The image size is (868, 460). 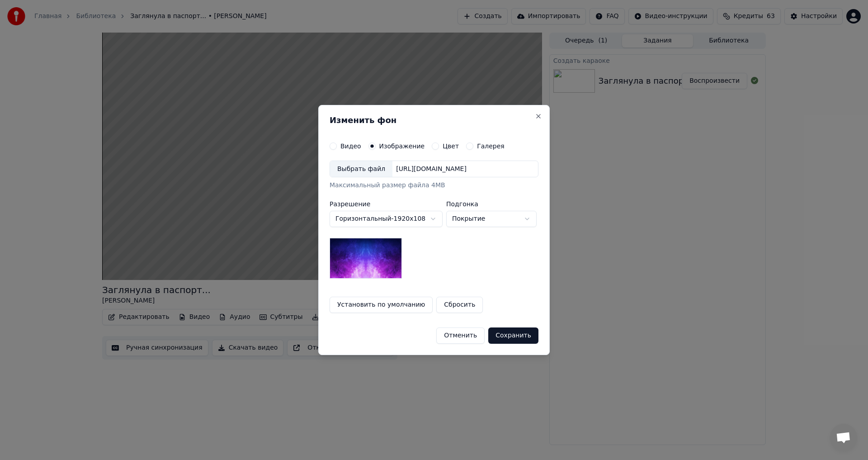 I want to click on button: Сбросить, so click(x=459, y=304).